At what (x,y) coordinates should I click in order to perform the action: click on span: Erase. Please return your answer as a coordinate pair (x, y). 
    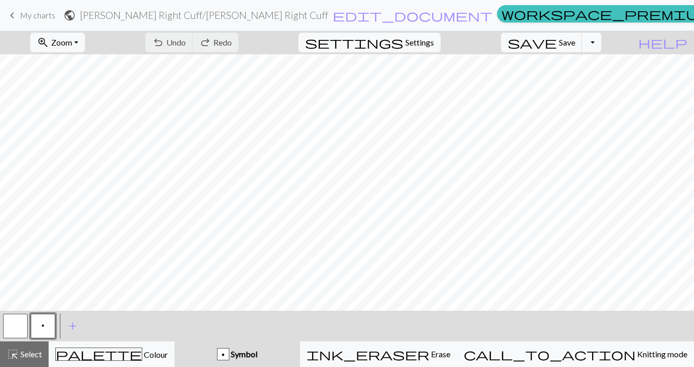
    Looking at the image, I should click on (439, 354).